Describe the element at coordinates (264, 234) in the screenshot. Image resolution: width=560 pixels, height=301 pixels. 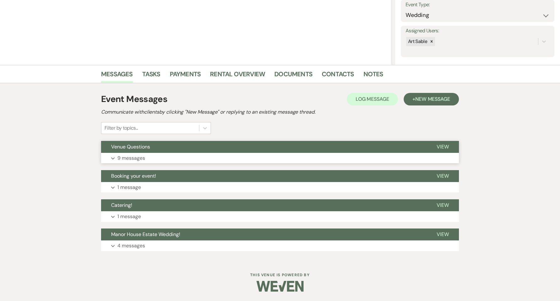
I see `button: Manor House Estate Wedding!` at that location.